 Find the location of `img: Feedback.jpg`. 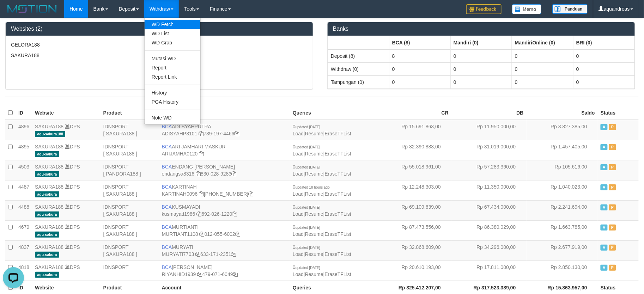

img: Feedback.jpg is located at coordinates (484, 9).